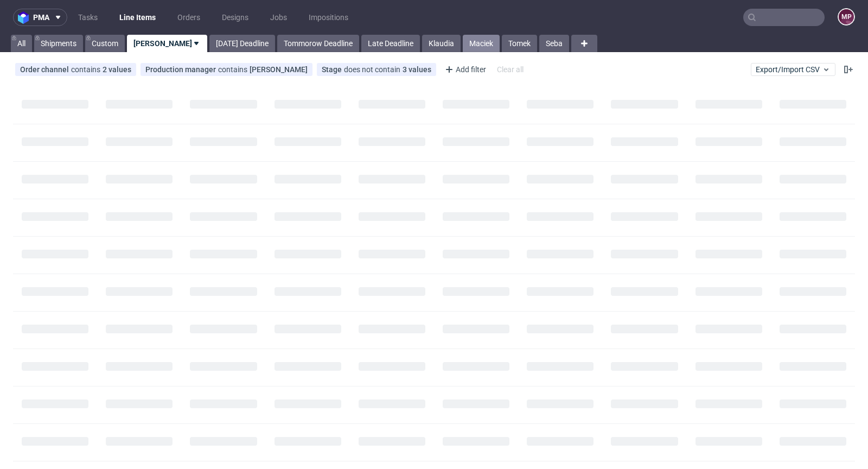 The height and width of the screenshot is (469, 868). I want to click on a: Designs, so click(235, 17).